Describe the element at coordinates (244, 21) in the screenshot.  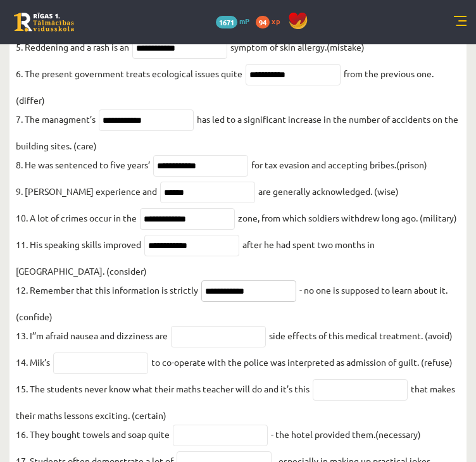
I see `span: mP` at that location.